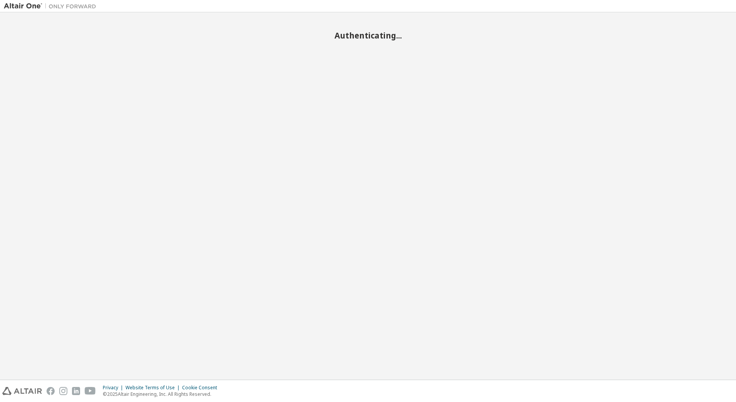 This screenshot has height=402, width=736. I want to click on img: linkedin.svg, so click(76, 391).